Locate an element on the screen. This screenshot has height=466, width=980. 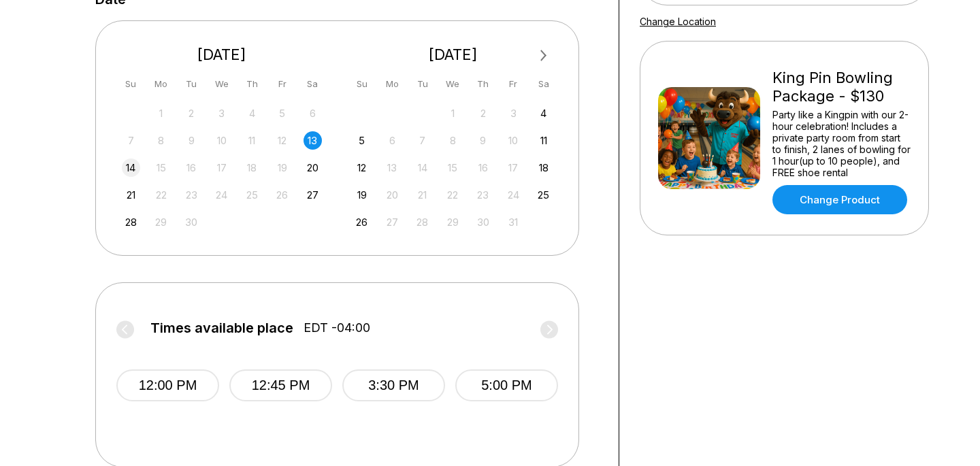
div: Not available Tuesday, September 30th, 2025 is located at coordinates (191, 222).